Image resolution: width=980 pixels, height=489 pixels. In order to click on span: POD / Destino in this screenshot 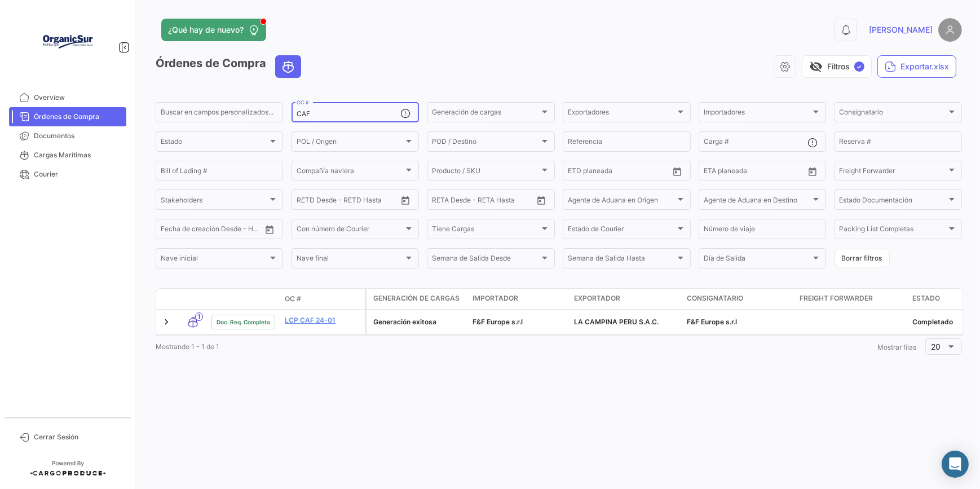, I will do `click(485, 143)`.